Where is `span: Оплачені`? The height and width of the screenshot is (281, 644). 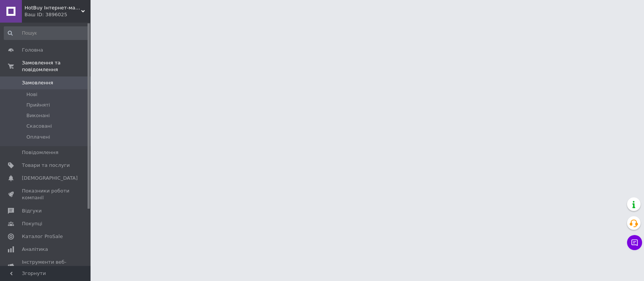
span: Оплачені is located at coordinates (38, 138).